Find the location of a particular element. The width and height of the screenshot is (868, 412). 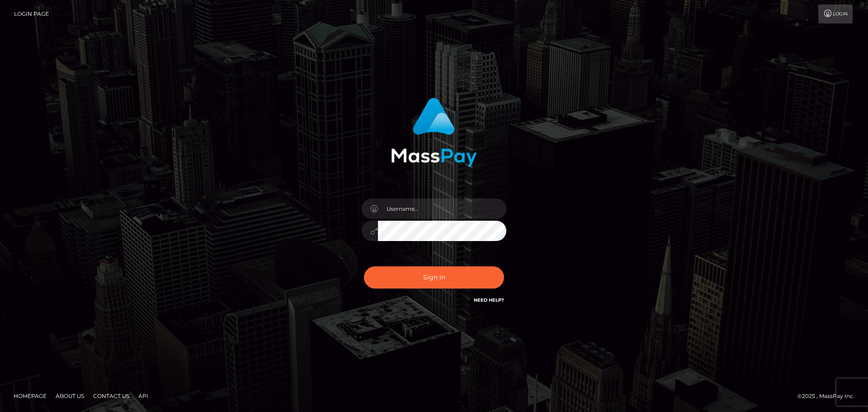

a: Contact Us is located at coordinates (111, 396).